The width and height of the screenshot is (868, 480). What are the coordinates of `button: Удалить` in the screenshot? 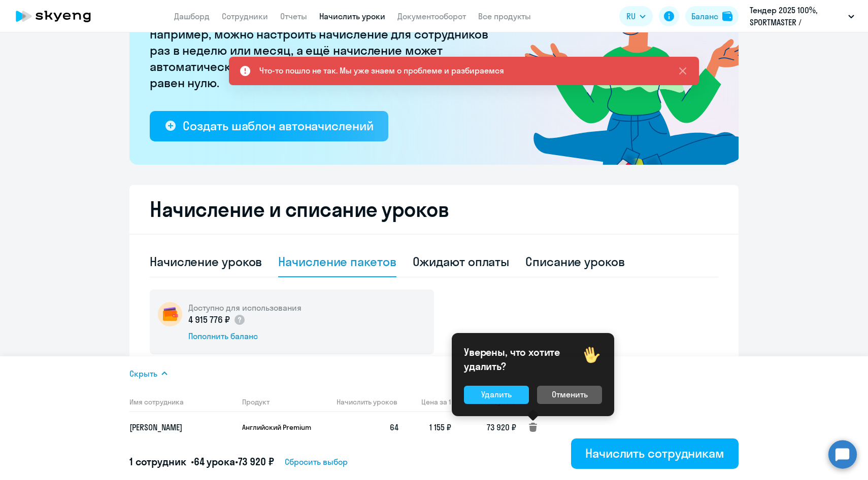 It's located at (496, 395).